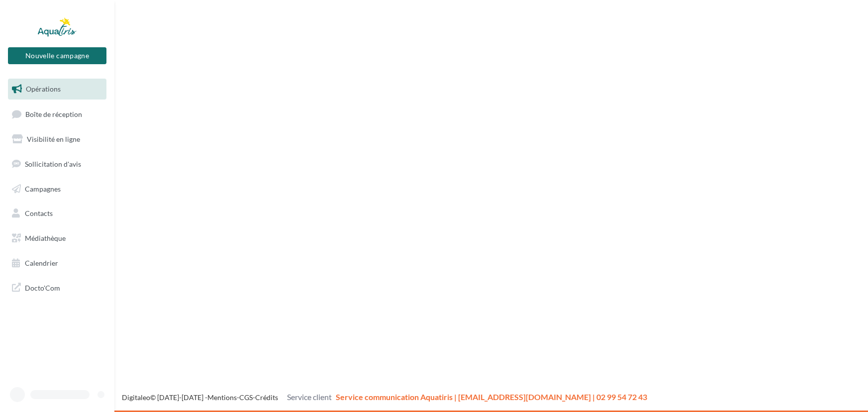 The height and width of the screenshot is (412, 868). What do you see at coordinates (57, 288) in the screenshot?
I see `a: Docto'Com` at bounding box center [57, 288].